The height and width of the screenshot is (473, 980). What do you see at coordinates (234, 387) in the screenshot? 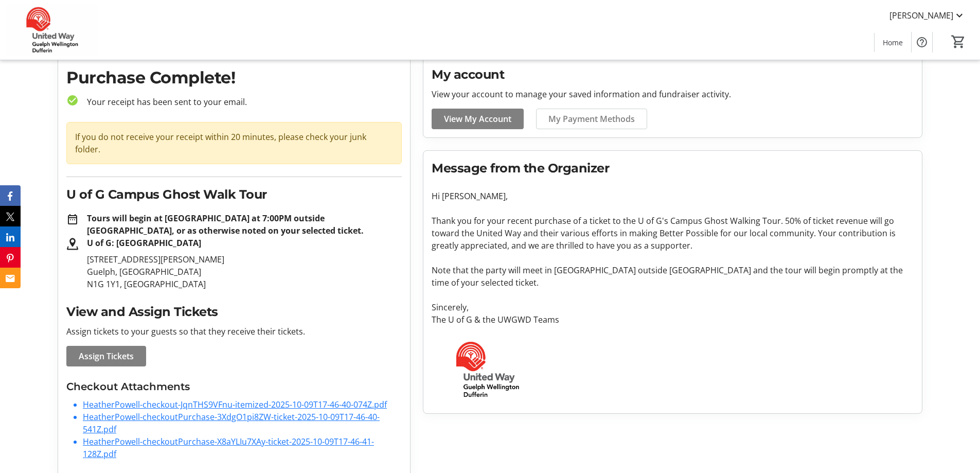
I see `h3: Checkout Attachments` at bounding box center [234, 387].